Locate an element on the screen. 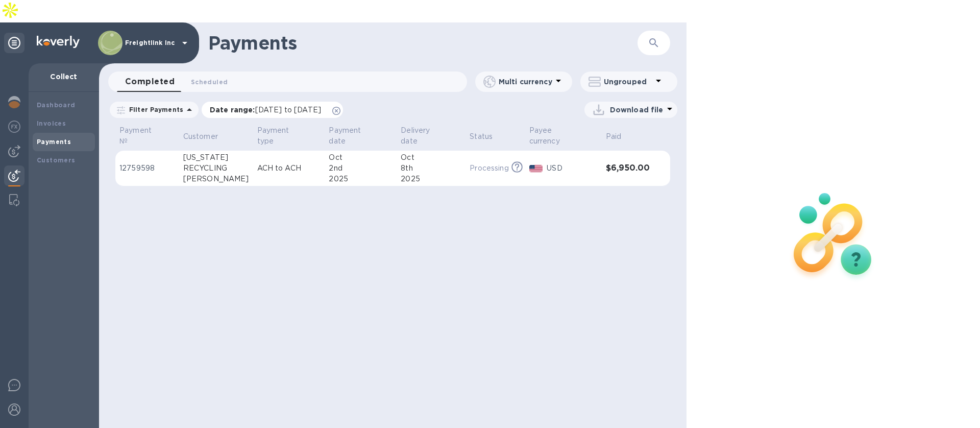 This screenshot has height=428, width=980. b: Payments is located at coordinates (53, 141).